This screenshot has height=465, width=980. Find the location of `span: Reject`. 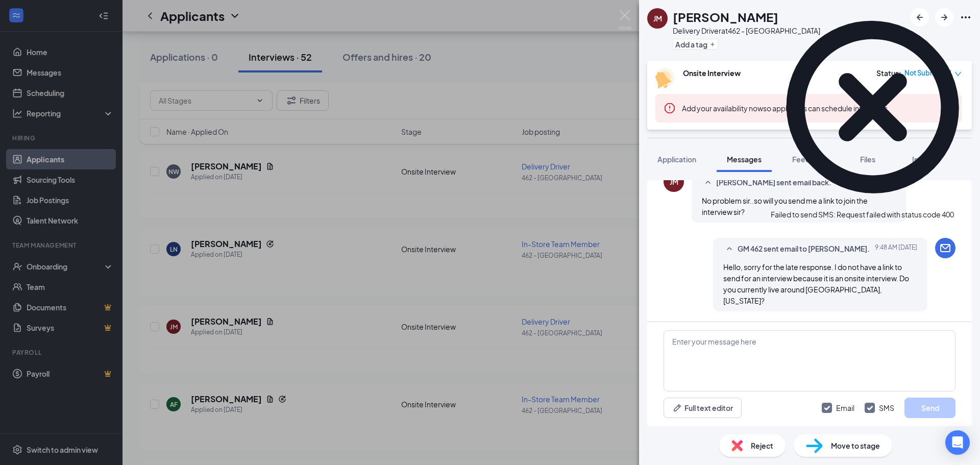

span: Reject is located at coordinates (762, 445).